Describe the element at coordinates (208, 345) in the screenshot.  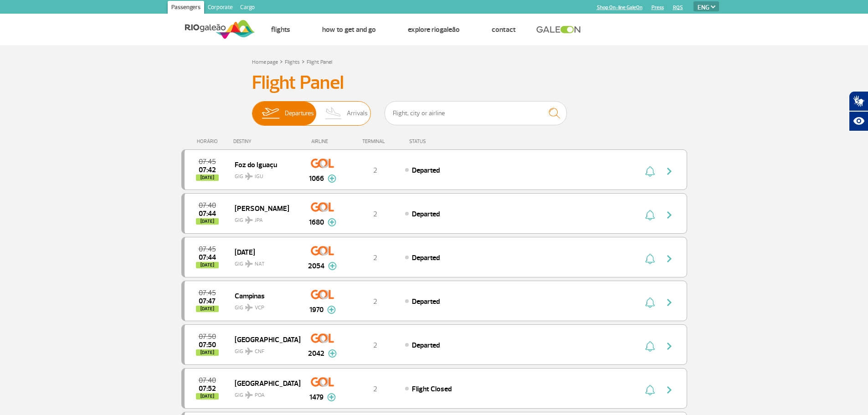
I see `span: 2025-09-27 07:50:32` at that location.